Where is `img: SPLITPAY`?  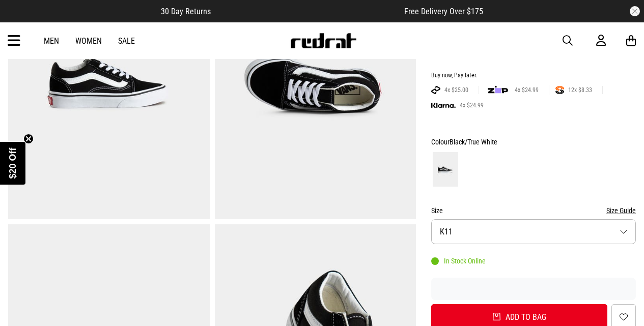 img: SPLITPAY is located at coordinates (560, 90).